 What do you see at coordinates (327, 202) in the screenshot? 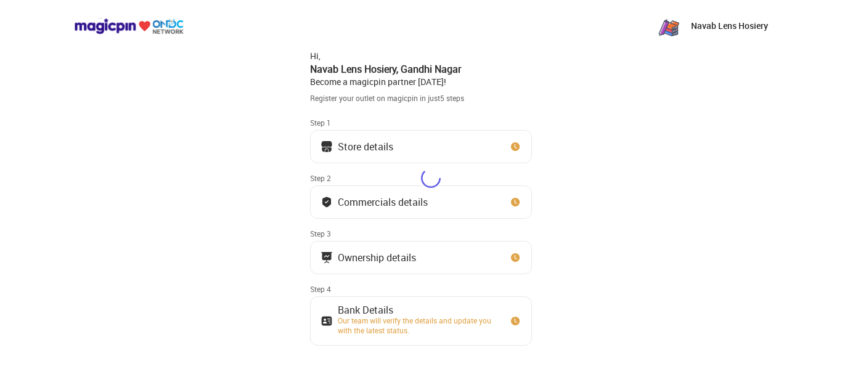
I see `img: bank_details_tick.fdc3558c.svg` at bounding box center [327, 202].